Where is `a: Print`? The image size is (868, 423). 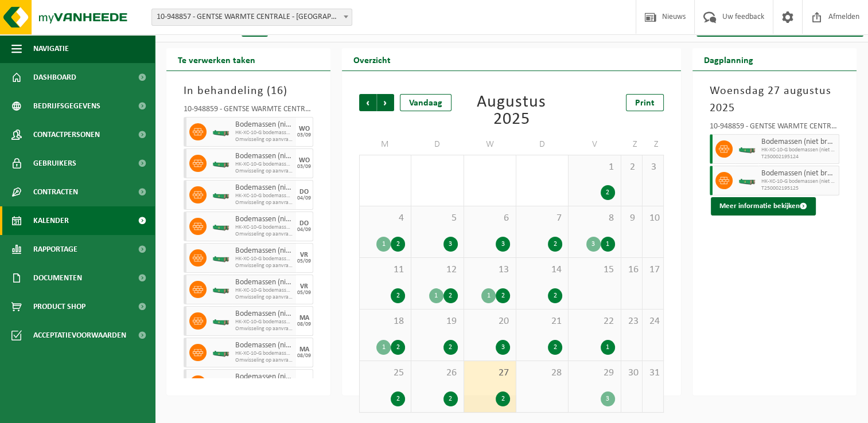
a: Print is located at coordinates (645, 103).